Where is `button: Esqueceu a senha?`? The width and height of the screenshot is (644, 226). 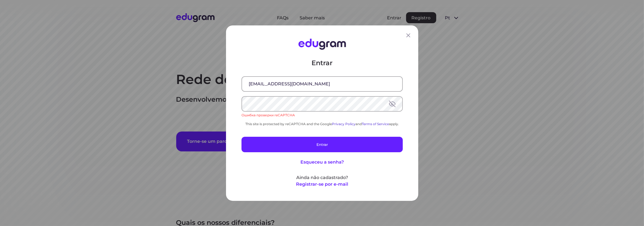
button: Esqueceu a senha? is located at coordinates (322, 162).